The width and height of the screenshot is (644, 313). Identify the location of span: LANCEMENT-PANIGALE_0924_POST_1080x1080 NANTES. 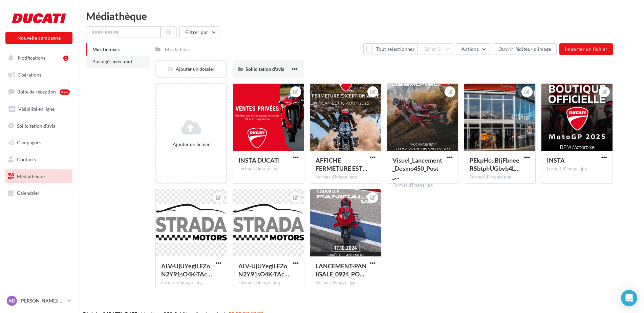
(341, 270).